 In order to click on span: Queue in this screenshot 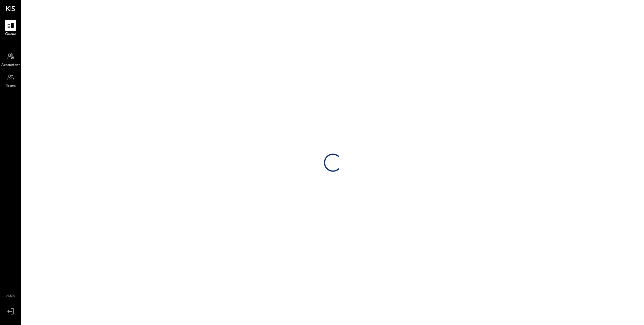, I will do `click(11, 34)`.